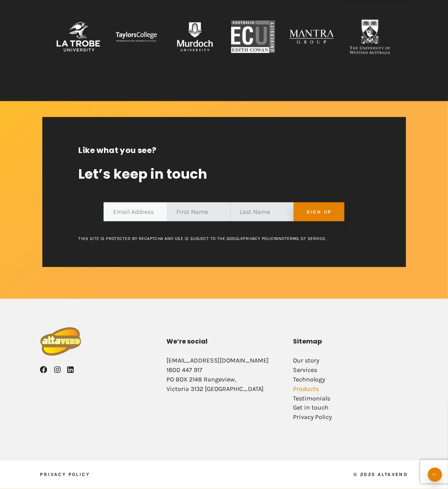 This screenshot has width=448, height=489. Describe the element at coordinates (305, 238) in the screenshot. I see `a: Terms of Service` at that location.